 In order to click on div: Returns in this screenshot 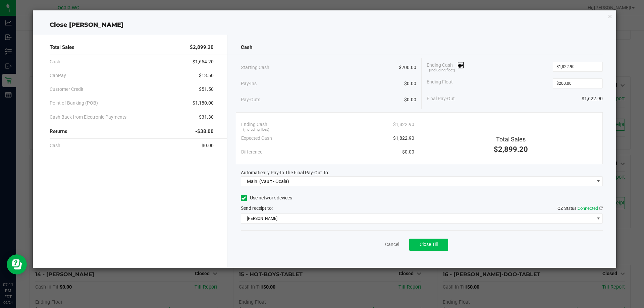, I will do `click(131, 131)`.